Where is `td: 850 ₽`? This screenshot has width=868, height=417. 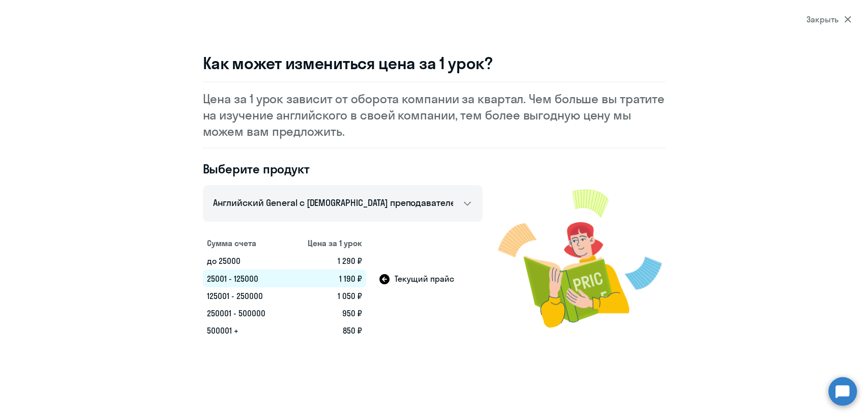
td: 850 ₽ is located at coordinates (326, 331).